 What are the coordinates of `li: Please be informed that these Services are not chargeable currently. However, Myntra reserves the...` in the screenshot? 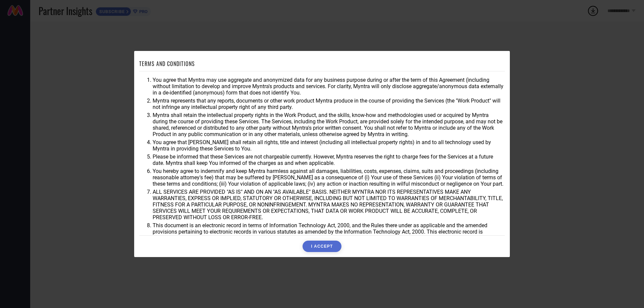 It's located at (329, 160).